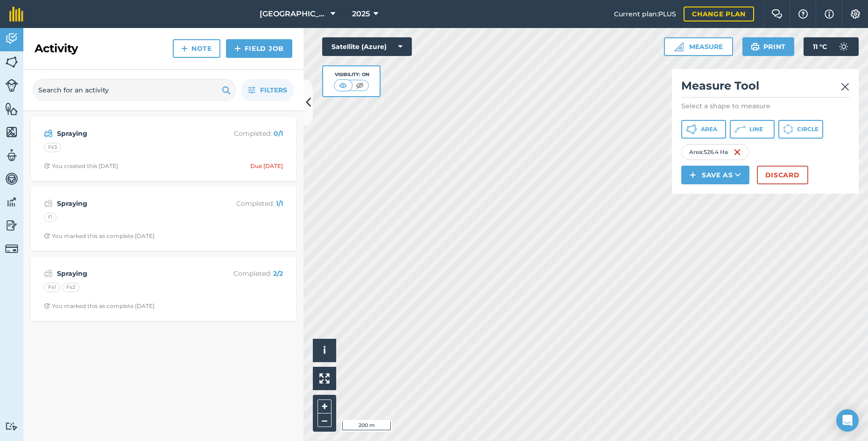  Describe the element at coordinates (709, 129) in the screenshot. I see `span: Area` at that location.